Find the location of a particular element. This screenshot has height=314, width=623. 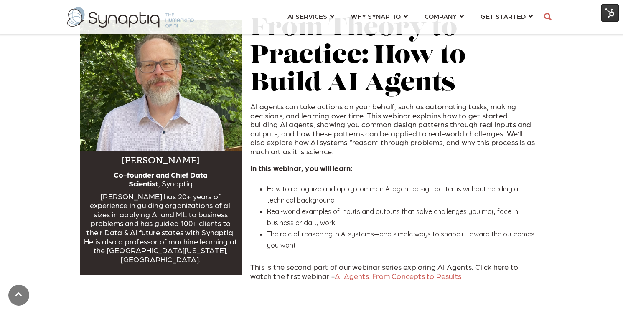

li: How to recognize and apply common AI agent design patterns without needing a technical background is located at coordinates (401, 195).